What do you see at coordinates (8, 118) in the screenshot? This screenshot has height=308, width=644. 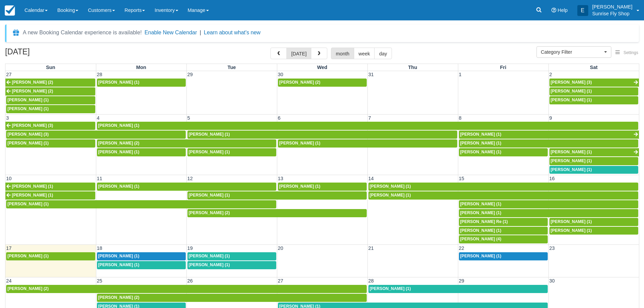 I see `span: 3` at bounding box center [8, 118].